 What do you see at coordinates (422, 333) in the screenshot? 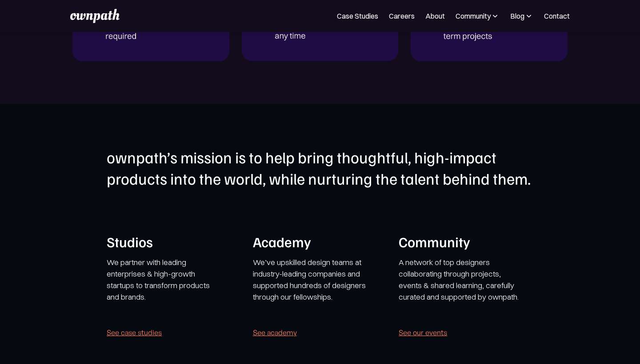
I see `a: See our events` at bounding box center [422, 333].